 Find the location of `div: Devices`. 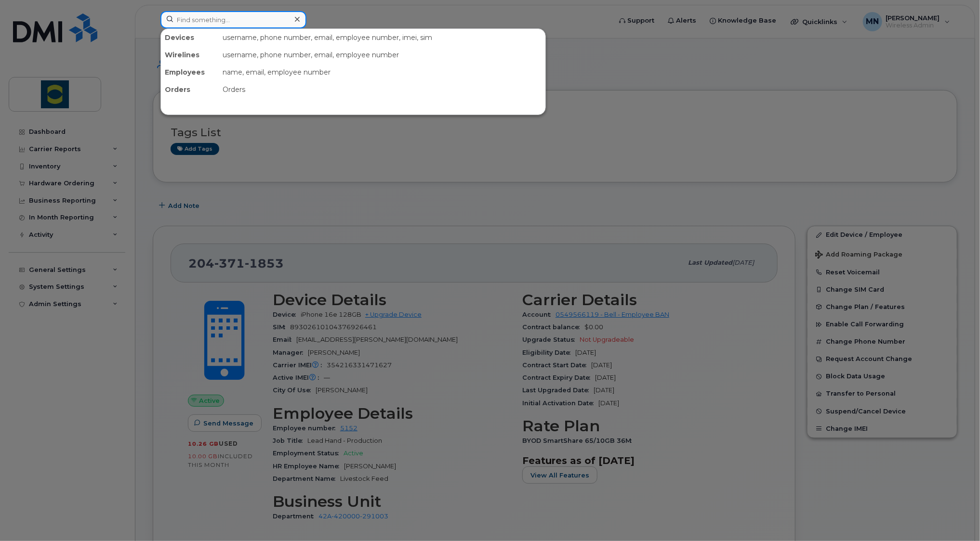

div: Devices is located at coordinates (190, 38).